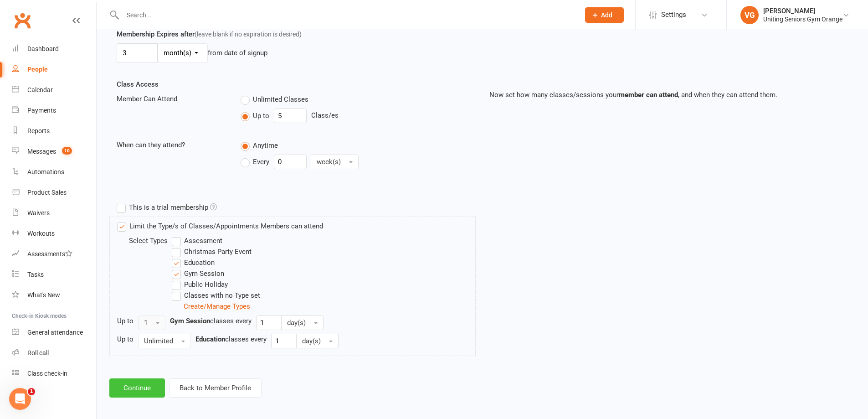 The image size is (868, 419). What do you see at coordinates (749, 15) in the screenshot?
I see `div: VG` at bounding box center [749, 15].